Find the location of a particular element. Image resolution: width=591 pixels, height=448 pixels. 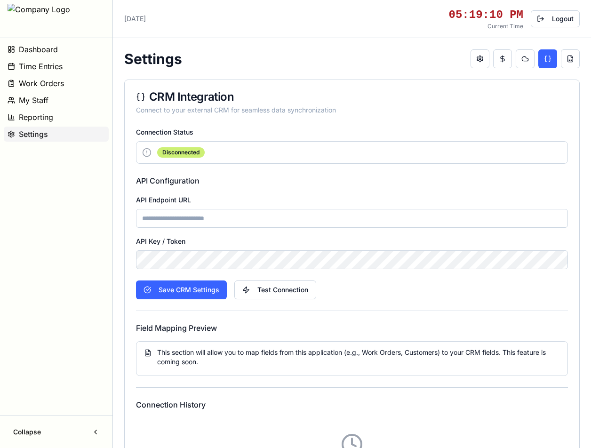

span: Collapse is located at coordinates (27, 432).